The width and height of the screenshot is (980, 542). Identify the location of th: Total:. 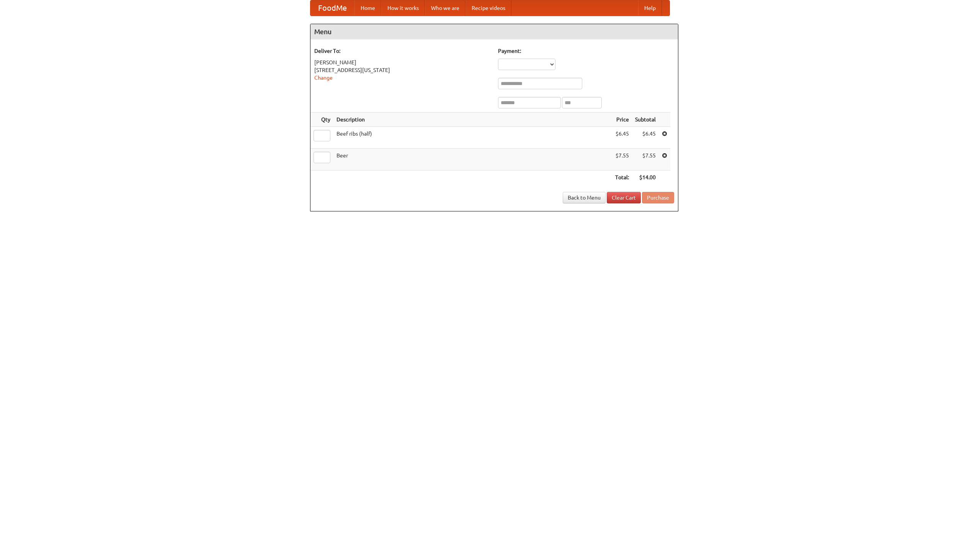
(622, 177).